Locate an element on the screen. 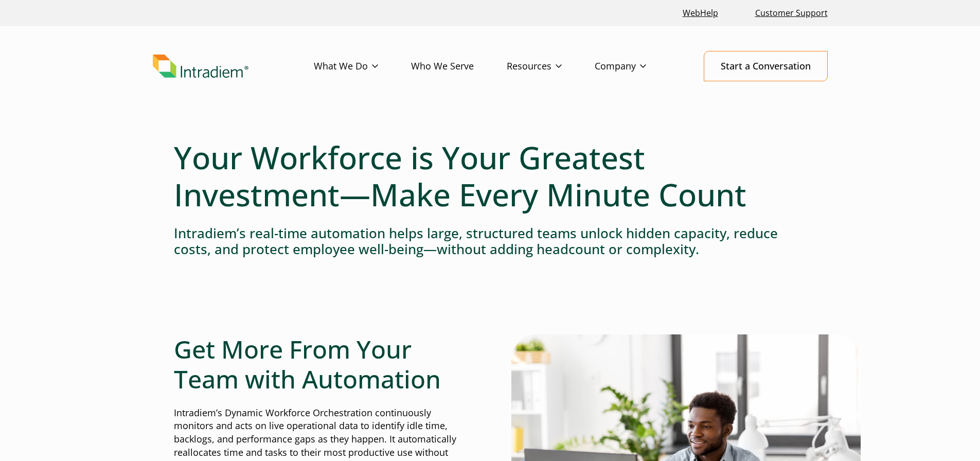  img: Intradiem is located at coordinates (201, 67).